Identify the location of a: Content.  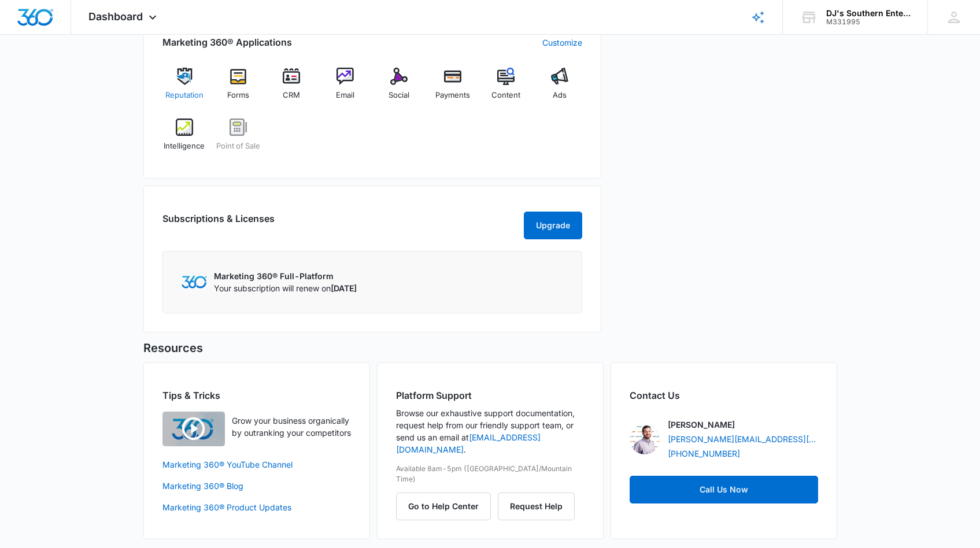
(506, 89).